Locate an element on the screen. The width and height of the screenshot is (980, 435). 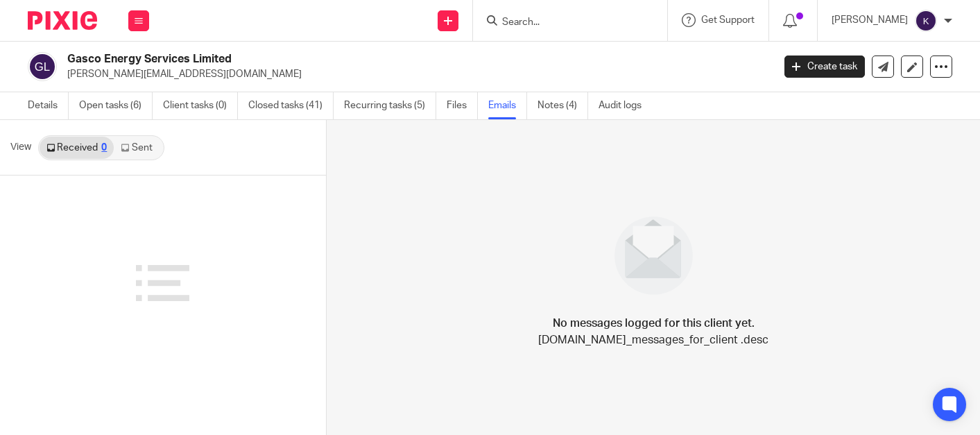
img: Pixie is located at coordinates (62, 20).